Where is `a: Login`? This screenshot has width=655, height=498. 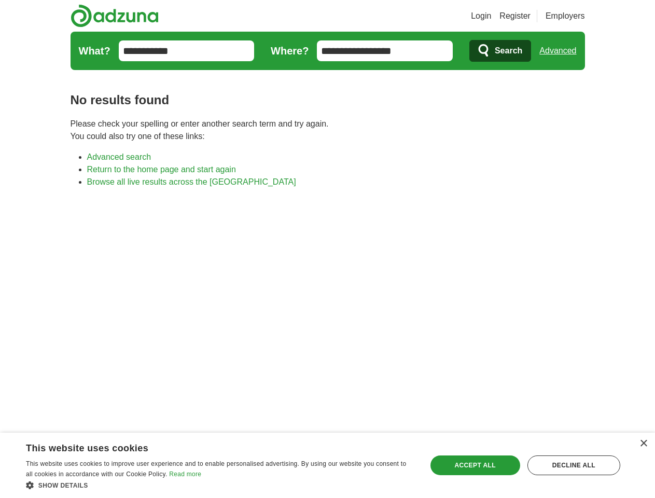
a: Login is located at coordinates (481, 16).